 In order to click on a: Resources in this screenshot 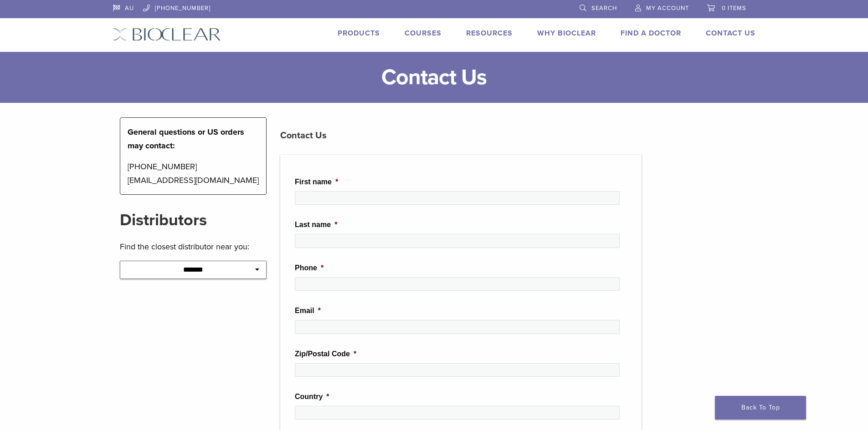, I will do `click(490, 33)`.